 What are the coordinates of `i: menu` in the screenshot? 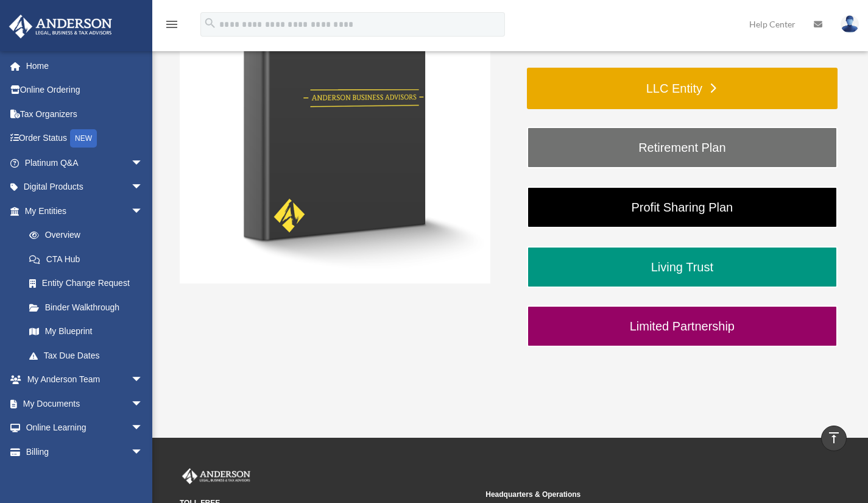 It's located at (171, 25).